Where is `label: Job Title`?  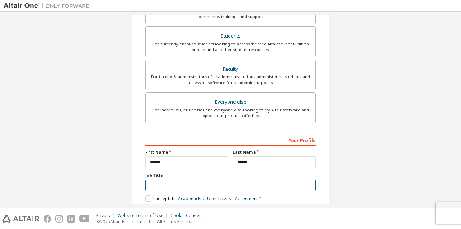
label: Job Title is located at coordinates (230, 175).